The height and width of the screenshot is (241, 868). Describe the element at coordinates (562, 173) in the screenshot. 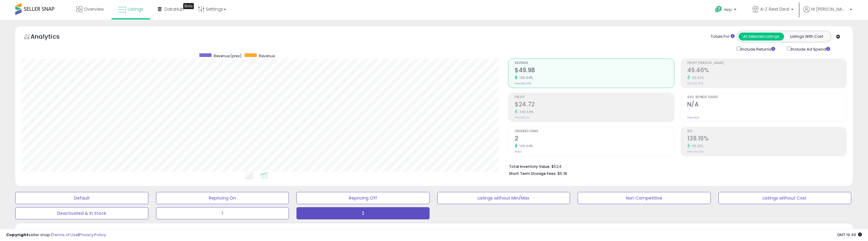

I see `span: $5.18` at that location.